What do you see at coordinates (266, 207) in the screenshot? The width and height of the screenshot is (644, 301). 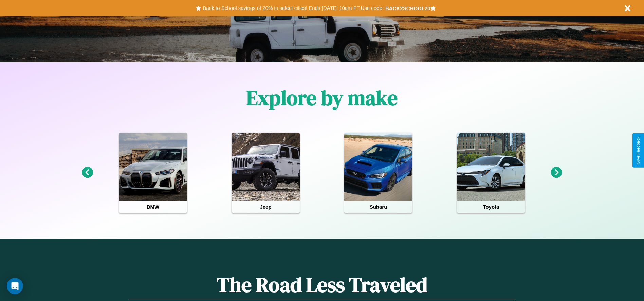 I see `h4: Jeep` at bounding box center [266, 207].